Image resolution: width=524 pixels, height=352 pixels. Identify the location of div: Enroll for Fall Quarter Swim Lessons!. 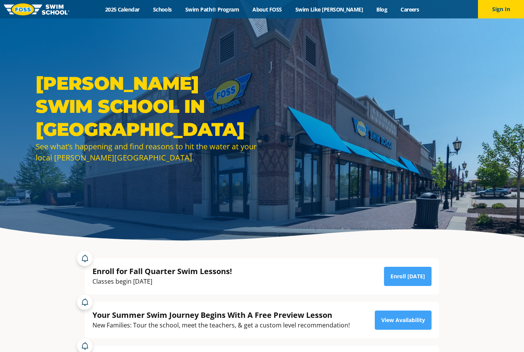
(162, 271).